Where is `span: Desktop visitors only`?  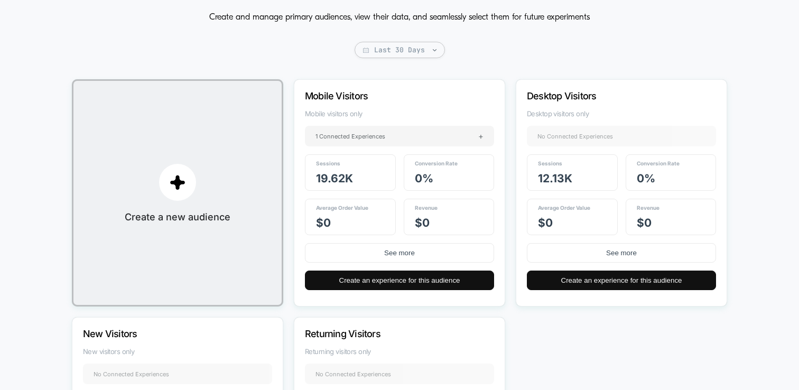
span: Desktop visitors only is located at coordinates (622, 114).